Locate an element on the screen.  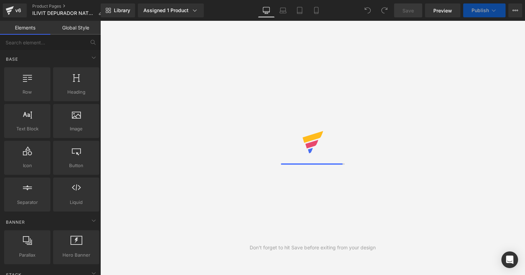
span: Icon is located at coordinates (27, 166).